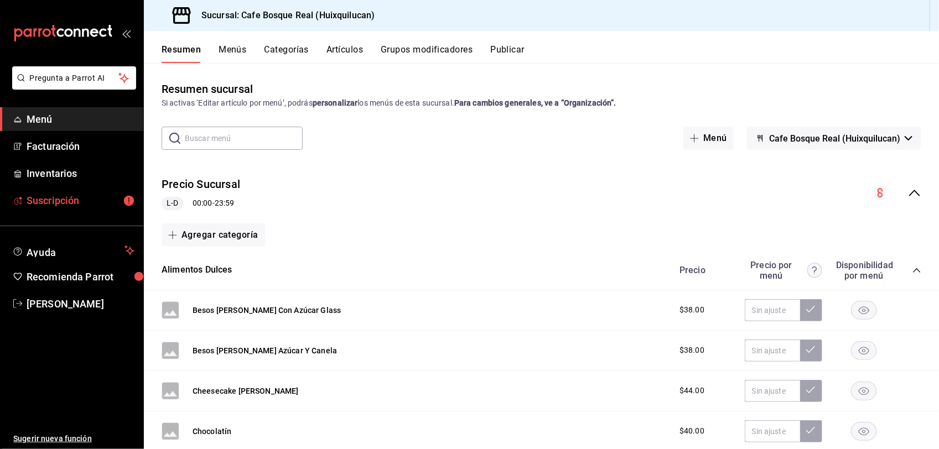 This screenshot has height=449, width=939. I want to click on div: navigation tabs, so click(550, 54).